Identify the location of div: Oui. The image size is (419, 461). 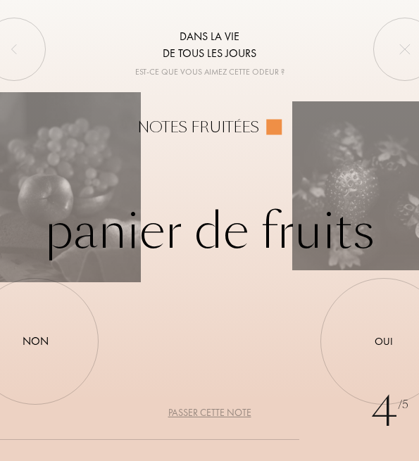
(384, 341).